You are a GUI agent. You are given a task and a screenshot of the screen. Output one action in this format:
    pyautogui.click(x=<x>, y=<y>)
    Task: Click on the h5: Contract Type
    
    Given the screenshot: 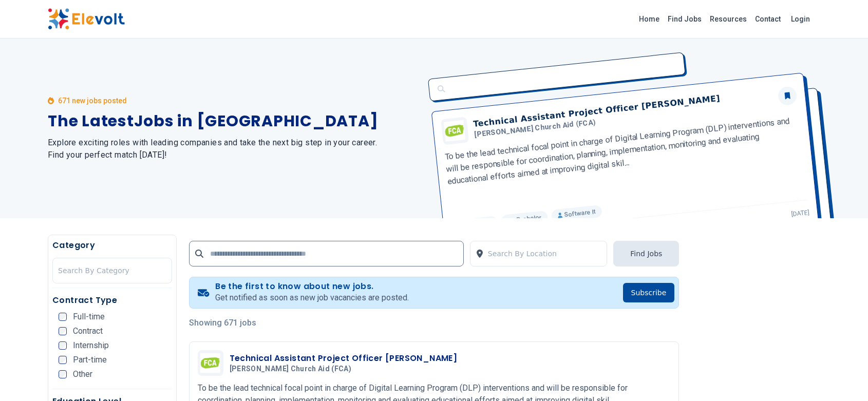 What is the action you would take?
    pyautogui.click(x=112, y=300)
    